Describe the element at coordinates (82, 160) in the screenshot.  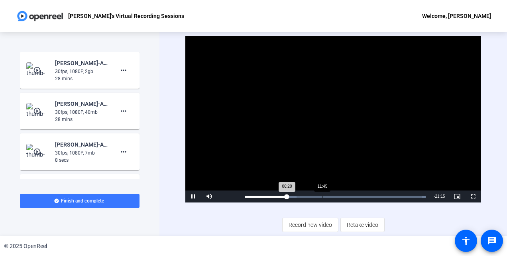
I see `div: 8 secs` at that location.